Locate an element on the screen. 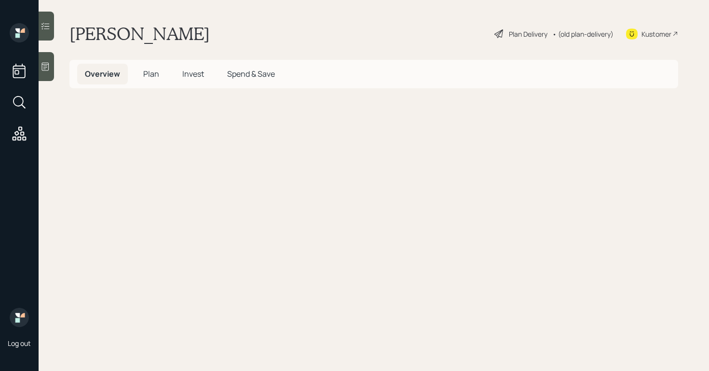 The image size is (709, 371). div: Plan Delivery is located at coordinates (528, 34).